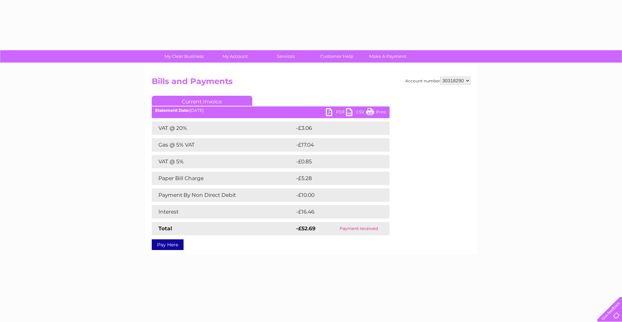  What do you see at coordinates (167, 245) in the screenshot?
I see `a: Pay Here` at bounding box center [167, 245].